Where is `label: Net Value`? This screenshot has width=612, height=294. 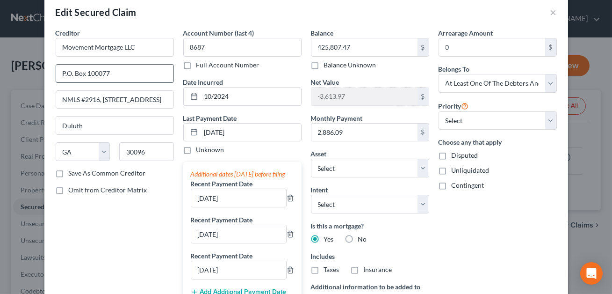
label: Net Value is located at coordinates (325, 82).